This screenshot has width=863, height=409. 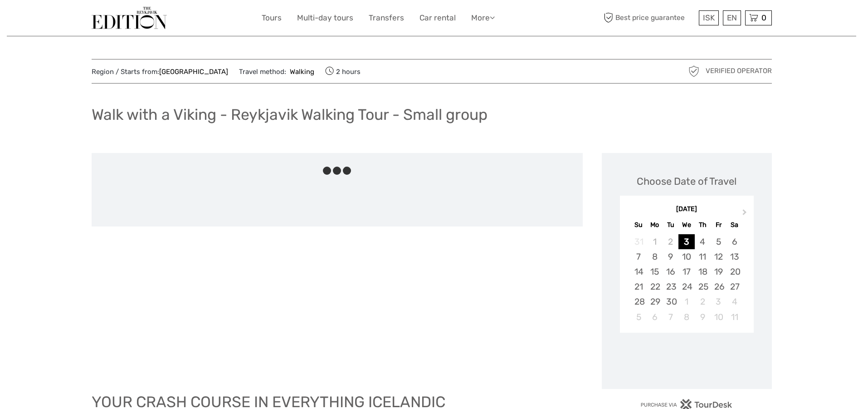 I want to click on div: Choose Wednesday, September 3rd, 2025, so click(x=686, y=241).